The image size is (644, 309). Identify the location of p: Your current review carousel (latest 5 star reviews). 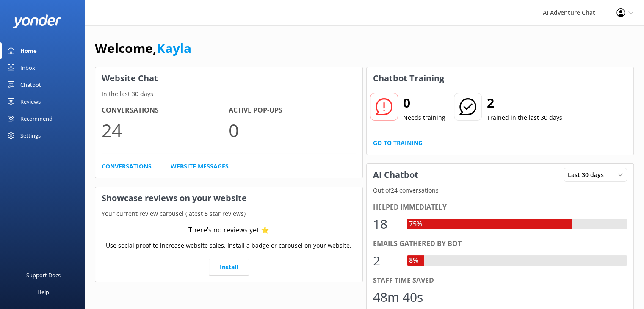
(229, 214).